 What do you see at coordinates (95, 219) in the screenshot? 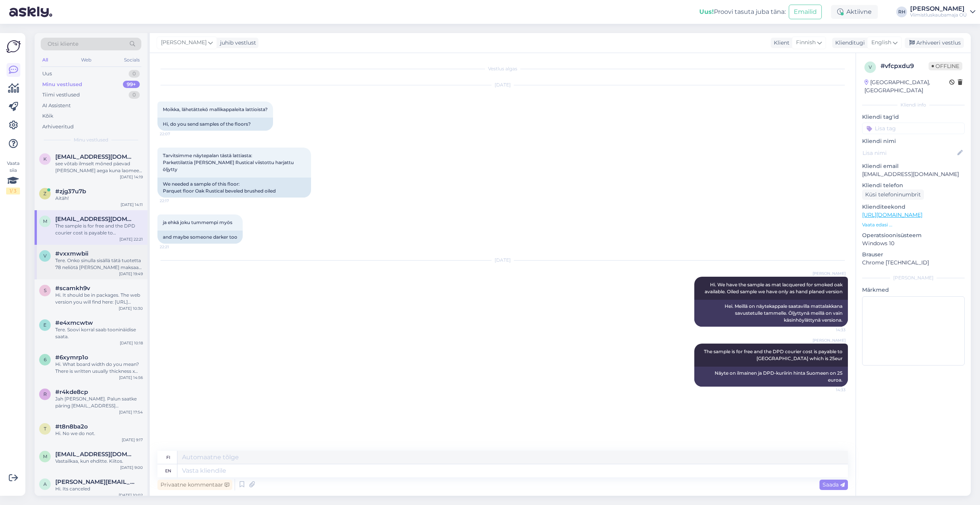
I see `span: mmansoniemi@gmail.com` at bounding box center [95, 219].